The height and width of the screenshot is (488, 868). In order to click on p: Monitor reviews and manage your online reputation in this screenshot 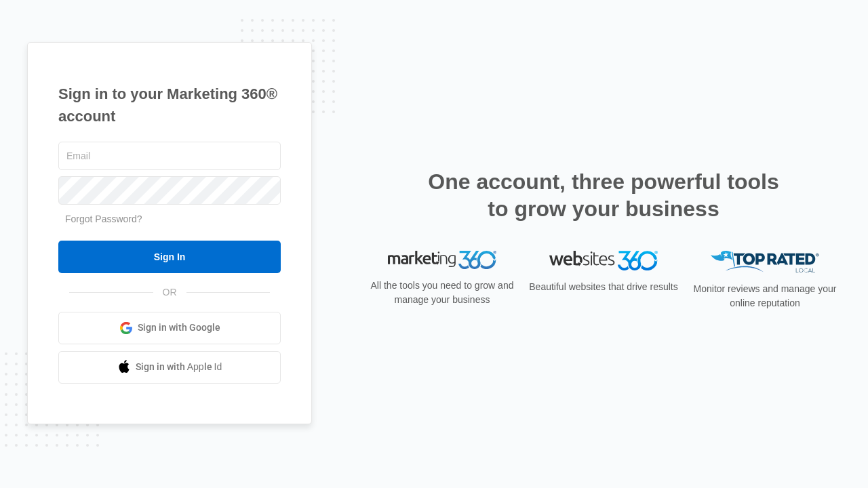, I will do `click(765, 296)`.